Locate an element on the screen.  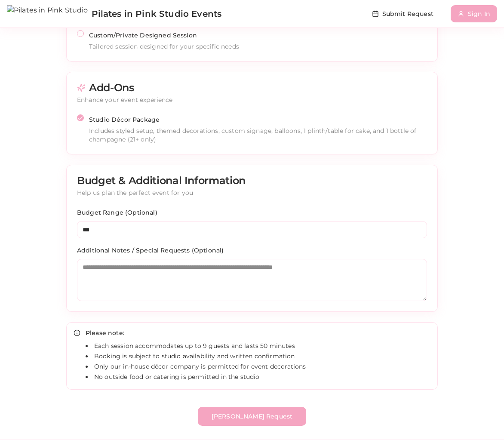
label: Custom/Private Designed Session is located at coordinates (143, 35).